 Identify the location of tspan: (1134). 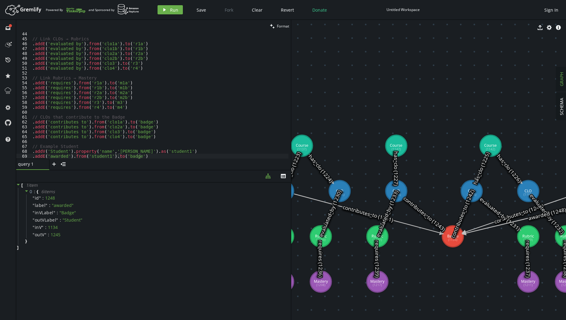
(453, 239).